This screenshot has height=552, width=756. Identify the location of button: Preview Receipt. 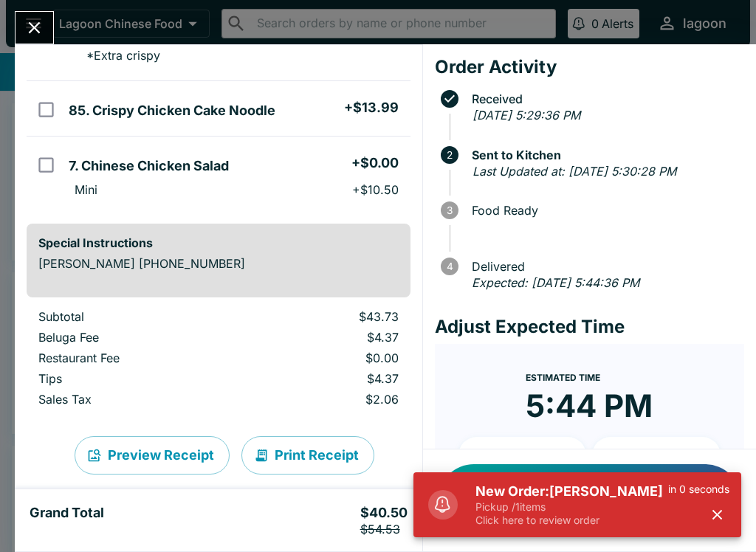
(152, 455).